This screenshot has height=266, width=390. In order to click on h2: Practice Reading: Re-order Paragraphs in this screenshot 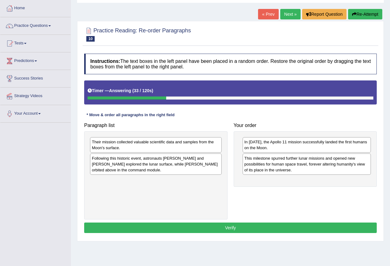, I will do `click(138, 34)`.